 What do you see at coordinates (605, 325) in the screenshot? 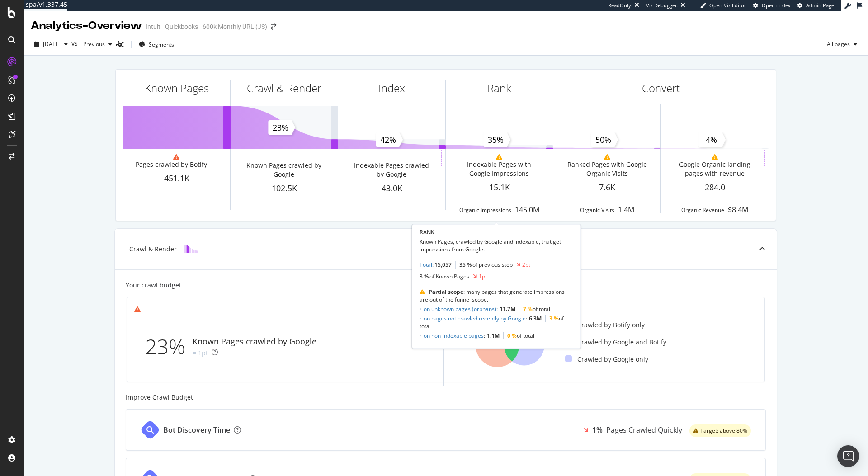
I see `div: Crawled by Botify only` at bounding box center [605, 325].